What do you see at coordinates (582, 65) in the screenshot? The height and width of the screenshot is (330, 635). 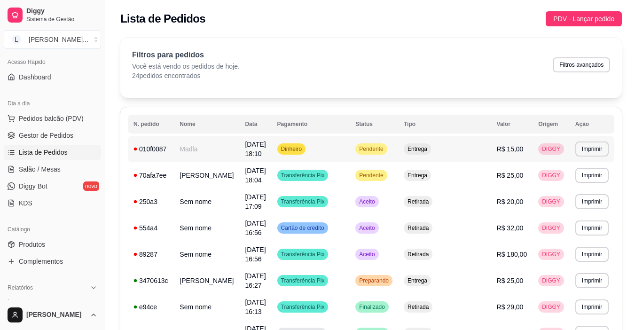 I see `button: Filtros avançados` at bounding box center [582, 65].